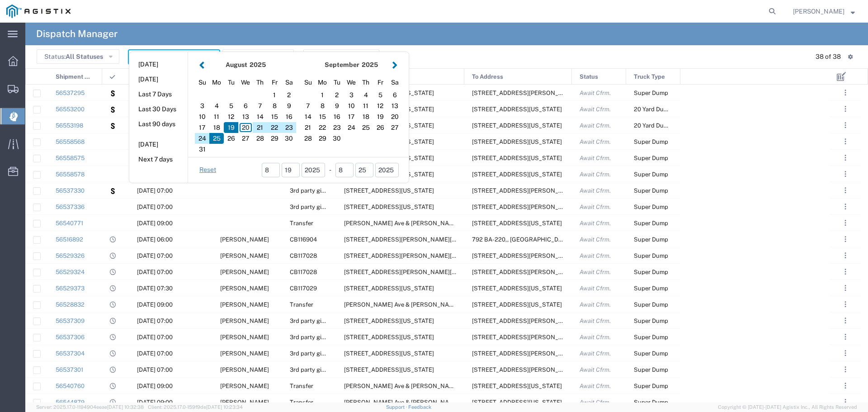 This screenshot has width=868, height=412. I want to click on span: Transfer, so click(302, 223).